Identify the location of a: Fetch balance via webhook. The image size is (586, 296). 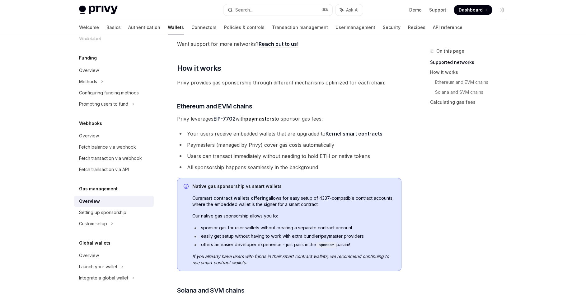
(114, 147).